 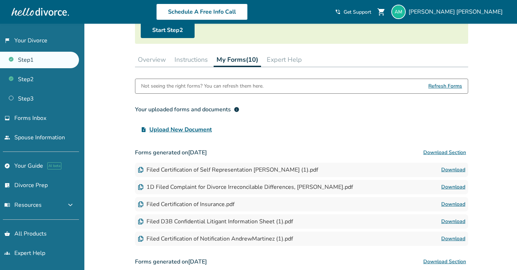 What do you see at coordinates (168, 30) in the screenshot?
I see `a: Start Step2` at bounding box center [168, 30].